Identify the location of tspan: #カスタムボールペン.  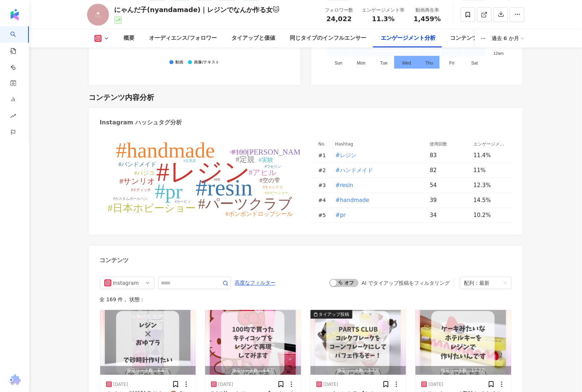
(130, 198).